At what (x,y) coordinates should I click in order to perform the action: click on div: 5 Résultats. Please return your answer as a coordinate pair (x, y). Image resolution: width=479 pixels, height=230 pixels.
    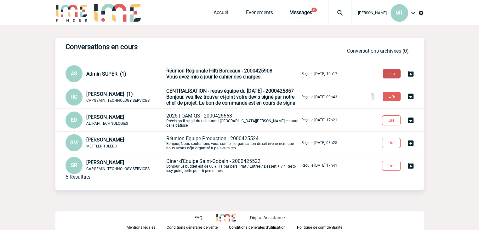
    Looking at the image, I should click on (78, 177).